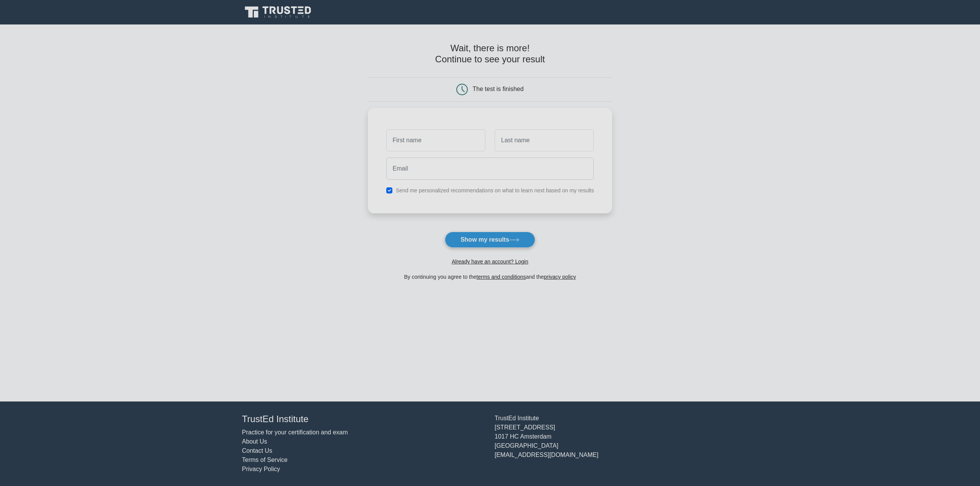  Describe the element at coordinates (261, 469) in the screenshot. I see `a: Privacy Policy` at that location.